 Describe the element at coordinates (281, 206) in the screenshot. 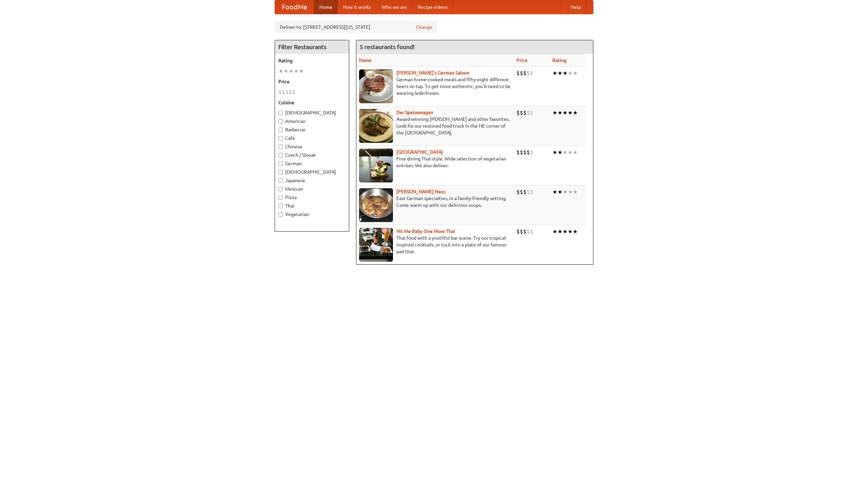

I see `input: Thai` at that location.